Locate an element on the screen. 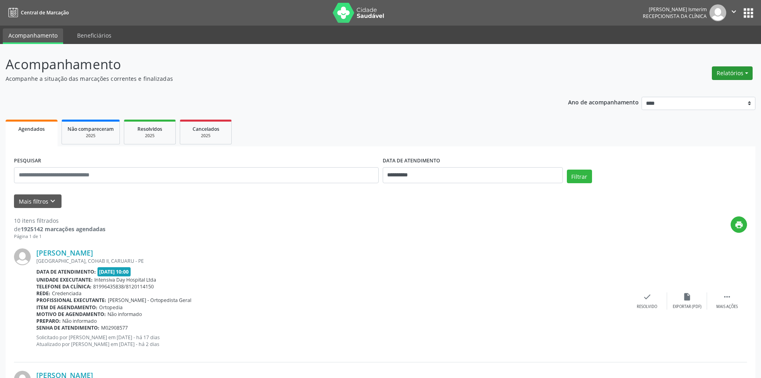  a: Central de Marcação is located at coordinates (37, 12).